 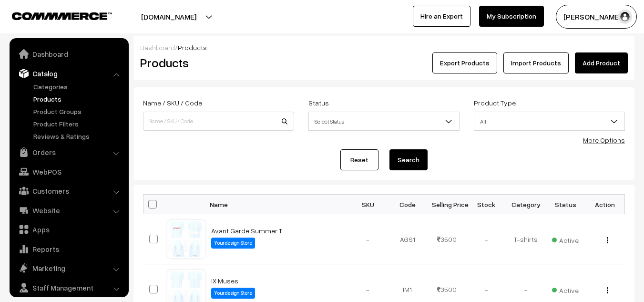 What do you see at coordinates (69, 152) in the screenshot?
I see `a: Orders` at bounding box center [69, 152].